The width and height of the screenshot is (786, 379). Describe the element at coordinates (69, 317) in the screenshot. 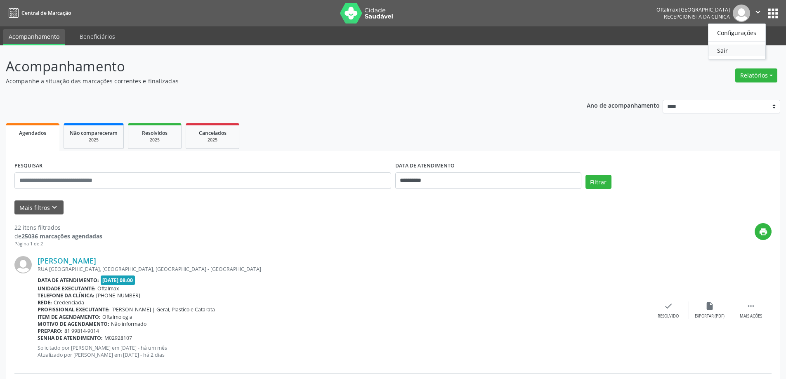

I see `b: Item de agendamento:` at that location.